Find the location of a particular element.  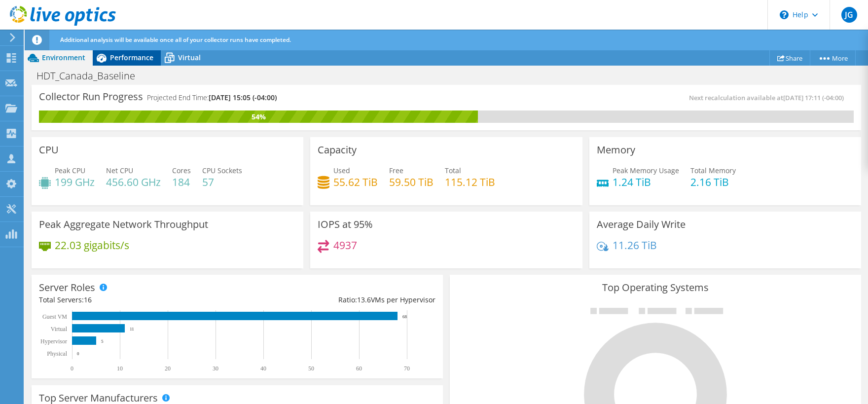

h4: 456.60 GHz is located at coordinates (133, 182).